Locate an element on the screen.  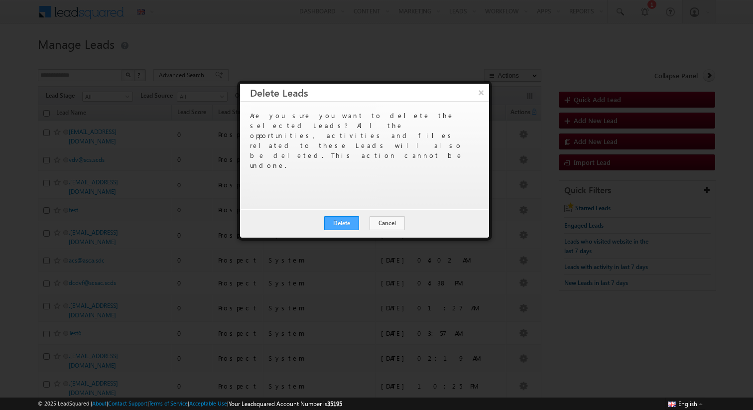
a: About is located at coordinates (99, 403).